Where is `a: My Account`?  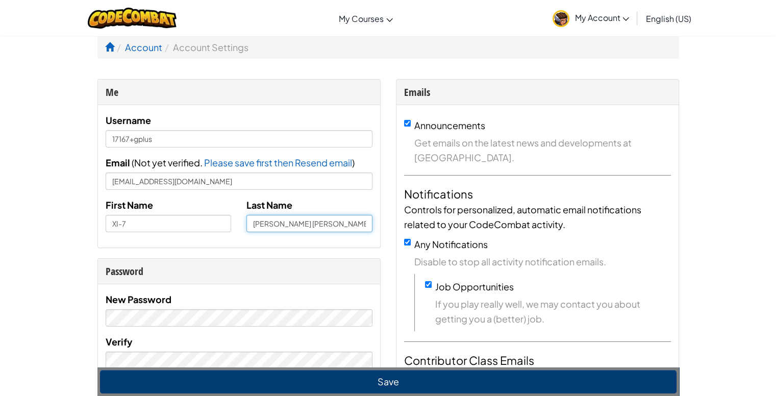
a: My Account is located at coordinates (591, 18).